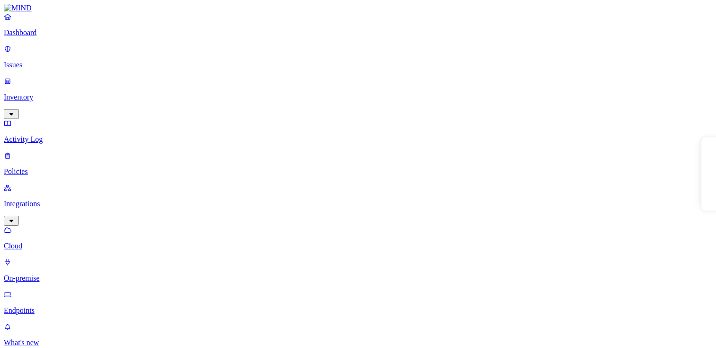 This screenshot has width=716, height=348. What do you see at coordinates (358, 310) in the screenshot?
I see `p: Endpoints` at bounding box center [358, 310].